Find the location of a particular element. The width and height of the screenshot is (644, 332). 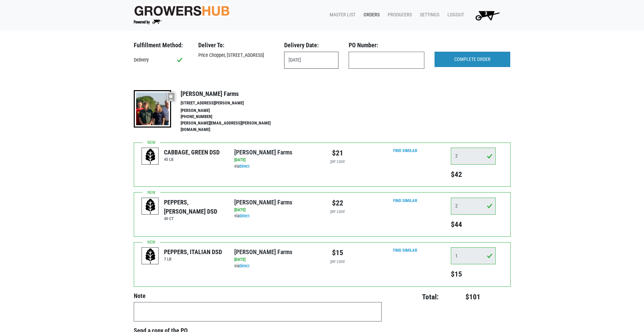

a: Settings is located at coordinates (428, 15).